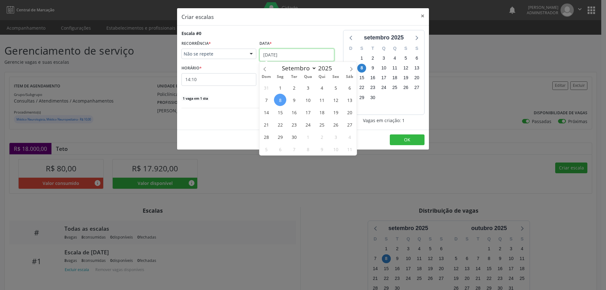 This screenshot has height=290, width=606. Describe the element at coordinates (294, 87) in the screenshot. I see `span: Setembro 2, 2025` at that location.